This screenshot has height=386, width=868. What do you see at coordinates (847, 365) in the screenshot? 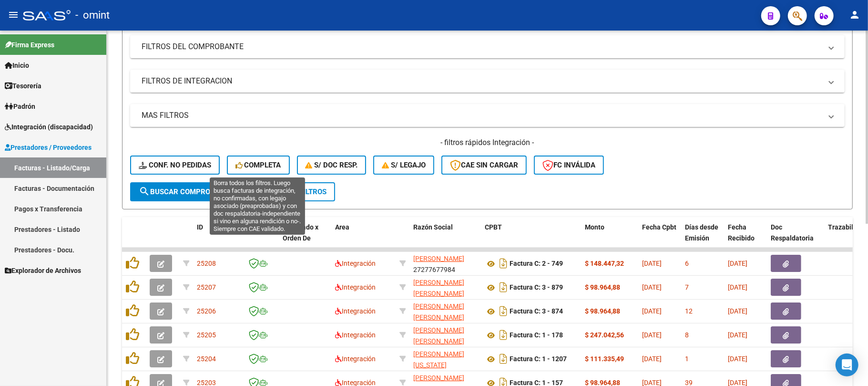
I see `div: Open Intercom Messenger` at bounding box center [847, 365].